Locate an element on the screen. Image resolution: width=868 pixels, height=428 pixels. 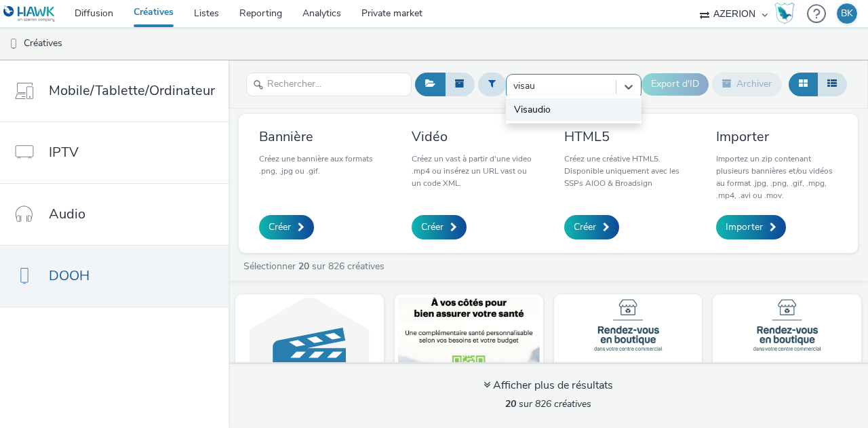
h3: HTML5 is located at coordinates (625, 137).